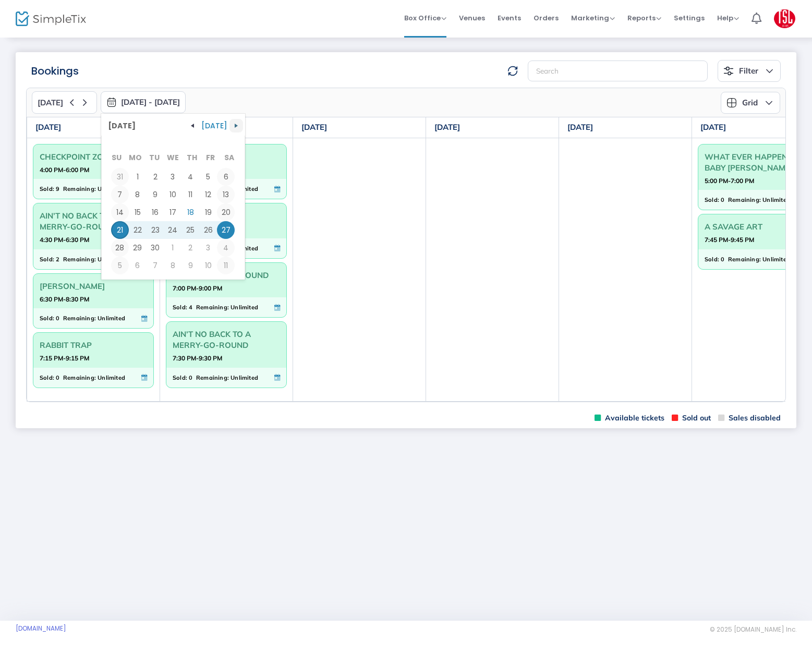 This screenshot has width=812, height=652. What do you see at coordinates (138, 265) in the screenshot?
I see `span: 6` at bounding box center [138, 265].